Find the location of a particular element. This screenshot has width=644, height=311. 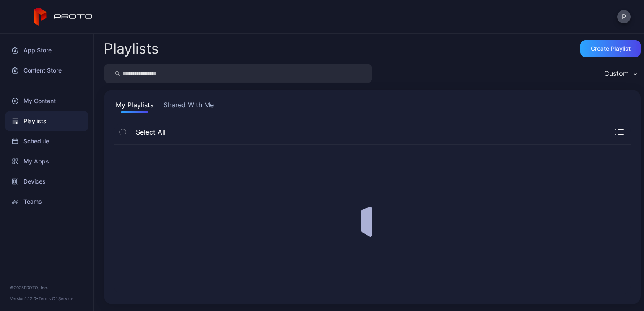

button: Create Playlist is located at coordinates (611, 49).